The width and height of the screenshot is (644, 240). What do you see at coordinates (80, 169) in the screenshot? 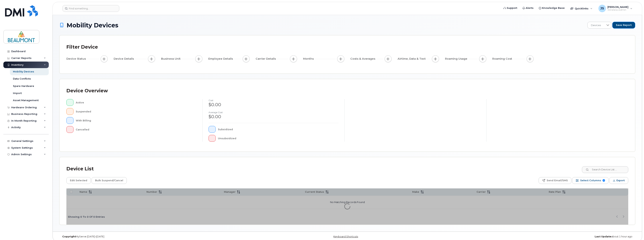
I see `div: Device List` at bounding box center [80, 169].